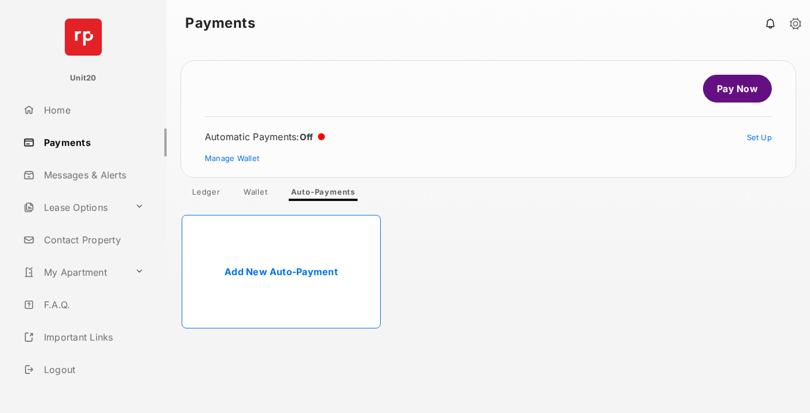  I want to click on a: Manage Wallet, so click(232, 158).